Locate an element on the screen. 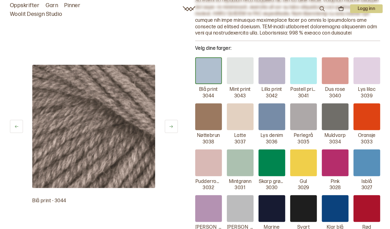 Image resolution: width=390 pixels, height=229 pixels. p: 3028 is located at coordinates (335, 188).